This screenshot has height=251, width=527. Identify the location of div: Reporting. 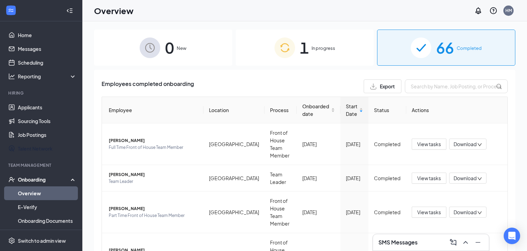
(47, 76).